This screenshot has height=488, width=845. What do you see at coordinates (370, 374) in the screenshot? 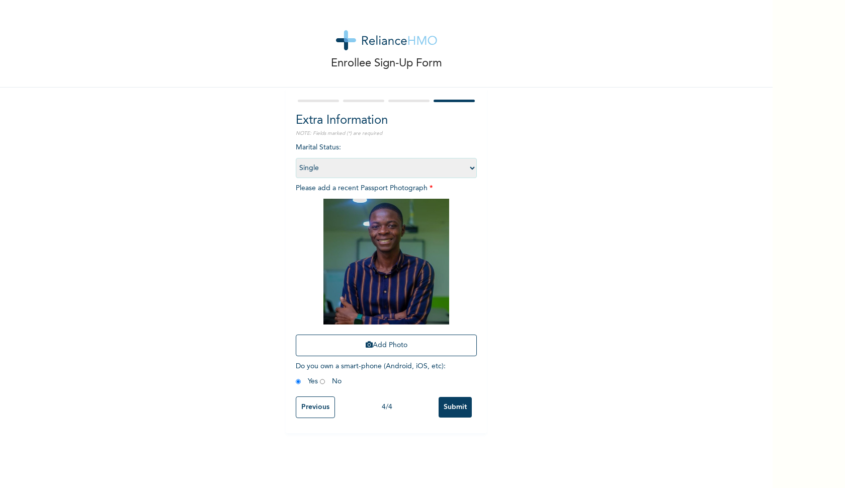
I see `span: Do you own a smart-phone (Android, iOS, etc) : Yes No` at bounding box center [370, 374].